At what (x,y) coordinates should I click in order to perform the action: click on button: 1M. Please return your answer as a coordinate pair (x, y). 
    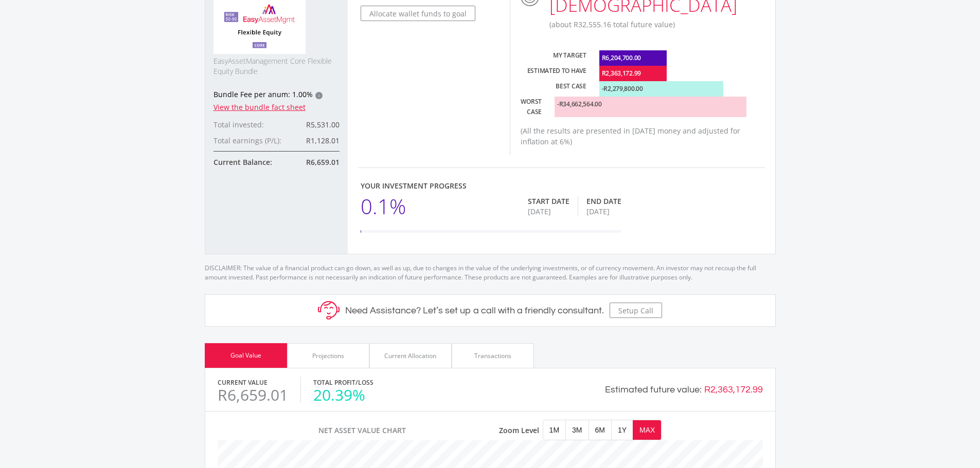
    Looking at the image, I should click on (554, 430).